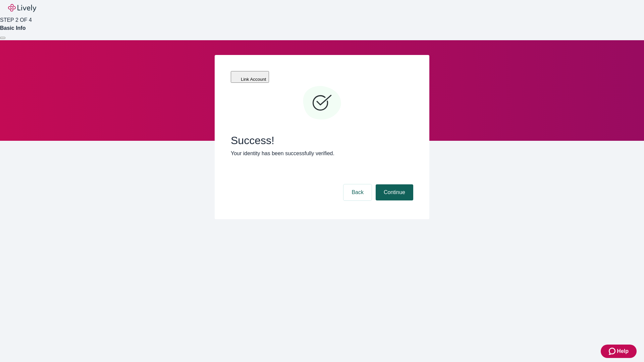 This screenshot has width=644, height=362. What do you see at coordinates (358, 192) in the screenshot?
I see `button: Back` at bounding box center [358, 192].